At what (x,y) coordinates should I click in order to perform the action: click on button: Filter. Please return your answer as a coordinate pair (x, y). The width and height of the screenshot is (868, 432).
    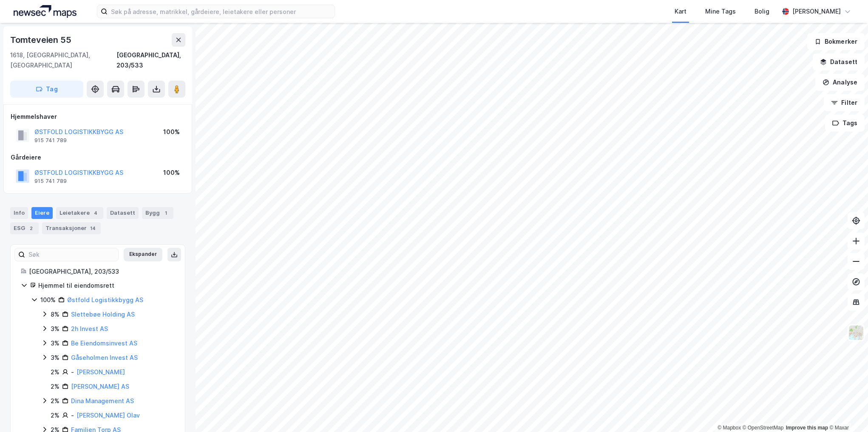
    Looking at the image, I should click on (844, 103).